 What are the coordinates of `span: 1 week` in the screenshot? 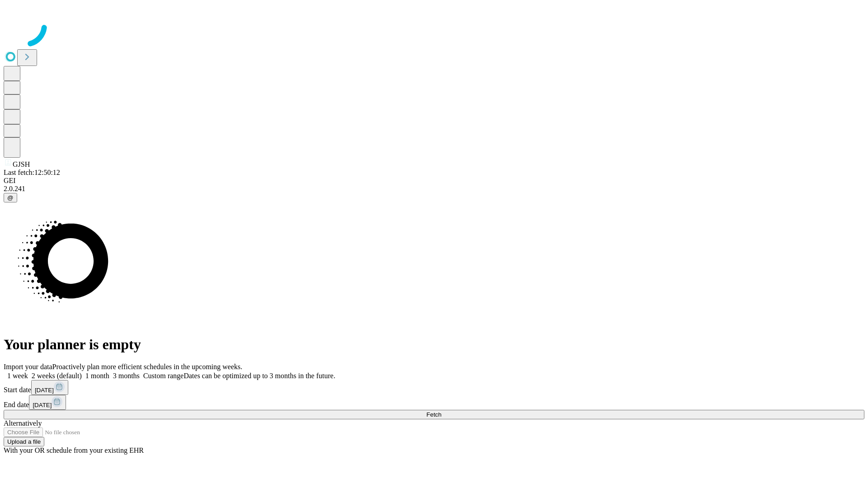 It's located at (18, 375).